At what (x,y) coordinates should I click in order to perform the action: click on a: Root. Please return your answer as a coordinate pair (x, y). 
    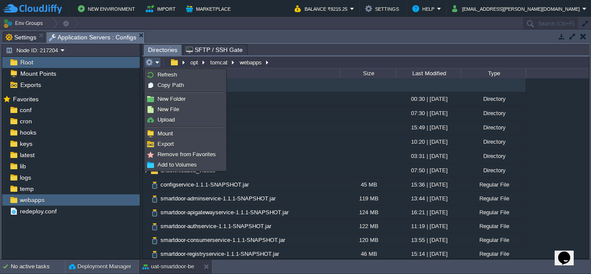
    Looking at the image, I should click on (26, 62).